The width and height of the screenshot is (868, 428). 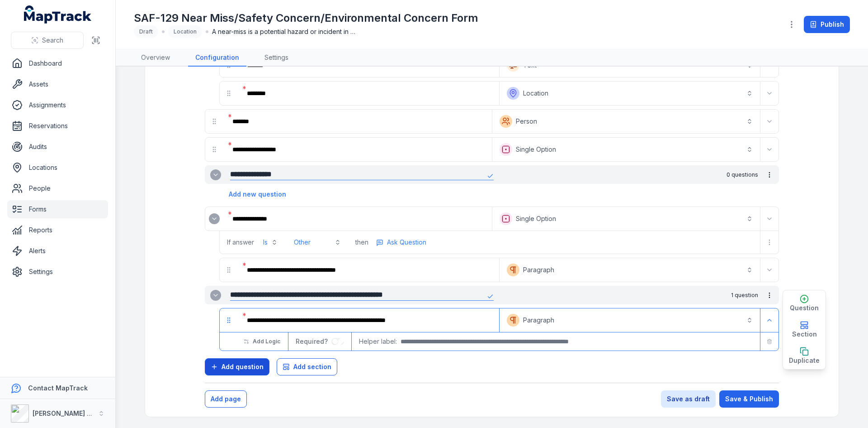 What do you see at coordinates (362, 242) in the screenshot?
I see `span: then` at bounding box center [362, 242].